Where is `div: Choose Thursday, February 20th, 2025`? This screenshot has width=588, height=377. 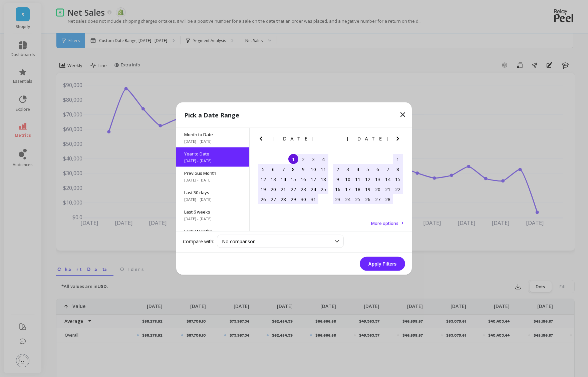
div: Choose Thursday, February 20th, 2025 is located at coordinates (378, 189).